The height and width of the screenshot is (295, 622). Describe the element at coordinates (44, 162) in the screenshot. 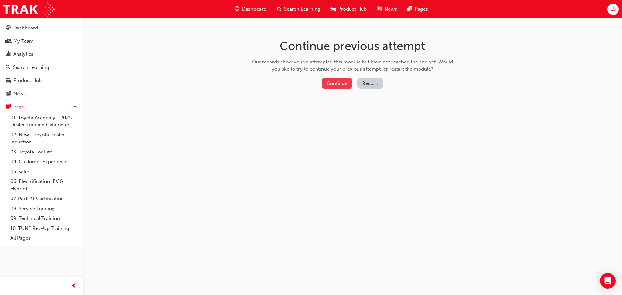

I see `a: 04. Customer Experience` at that location.